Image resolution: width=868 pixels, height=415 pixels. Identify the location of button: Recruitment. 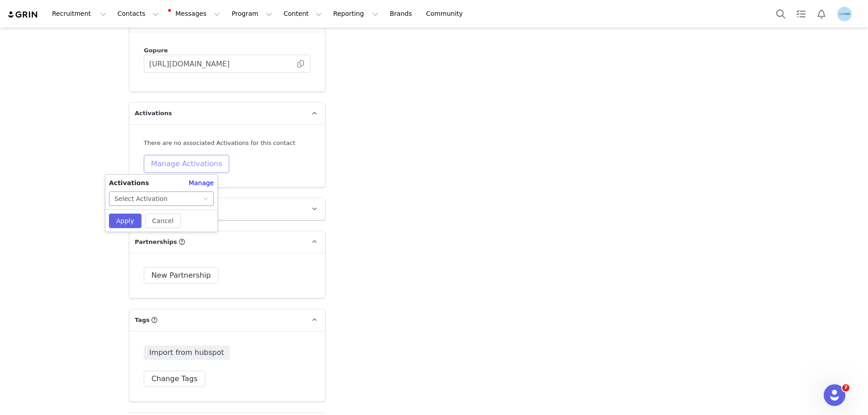
(79, 14).